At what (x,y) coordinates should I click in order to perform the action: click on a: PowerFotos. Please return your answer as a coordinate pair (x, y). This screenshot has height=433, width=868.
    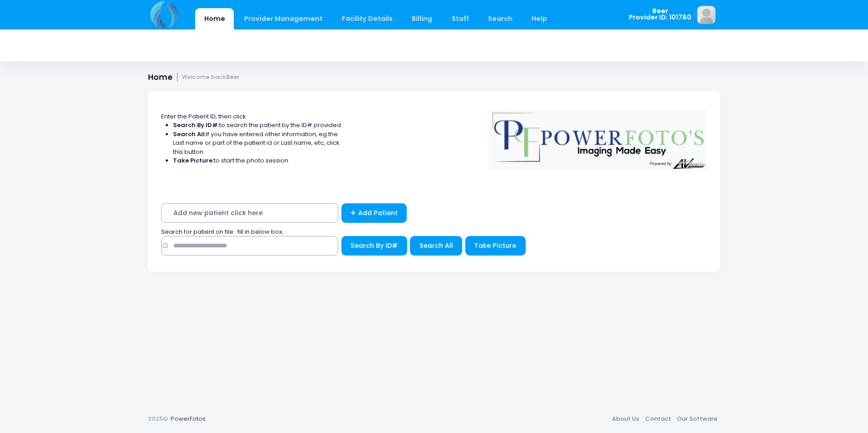
    Looking at the image, I should click on (188, 418).